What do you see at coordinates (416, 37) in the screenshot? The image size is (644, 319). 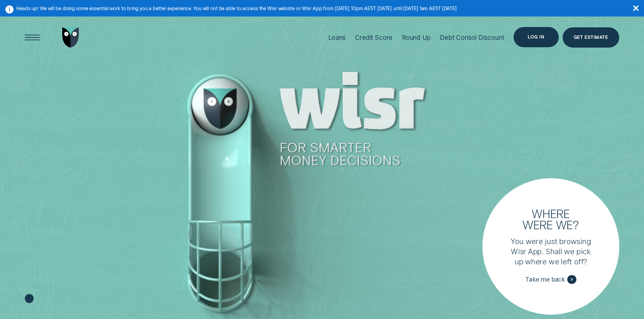 I see `a: Round Up` at bounding box center [416, 37].